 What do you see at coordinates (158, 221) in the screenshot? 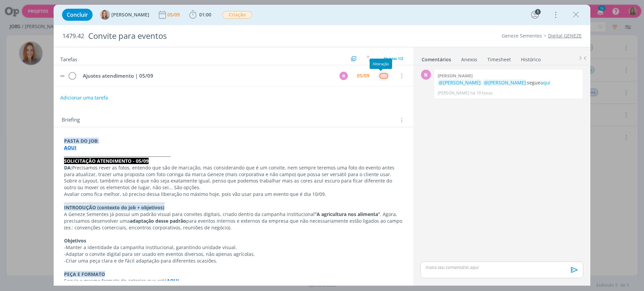
I see `strong: adaptação desse padrão` at bounding box center [158, 221].